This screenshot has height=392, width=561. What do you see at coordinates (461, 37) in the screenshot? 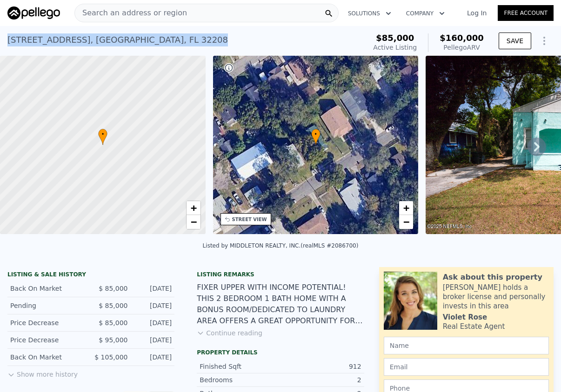
I see `span: $160,000` at bounding box center [461, 37].